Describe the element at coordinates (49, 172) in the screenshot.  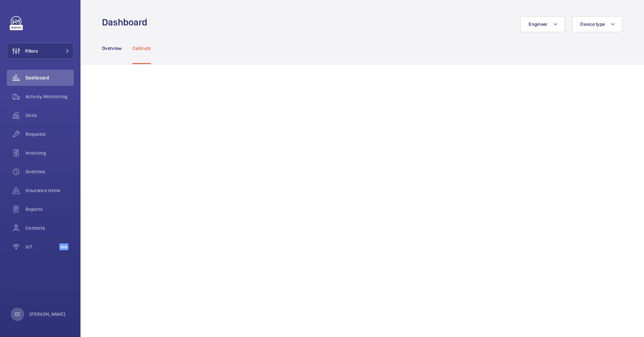
I see `span: Overtime` at that location.